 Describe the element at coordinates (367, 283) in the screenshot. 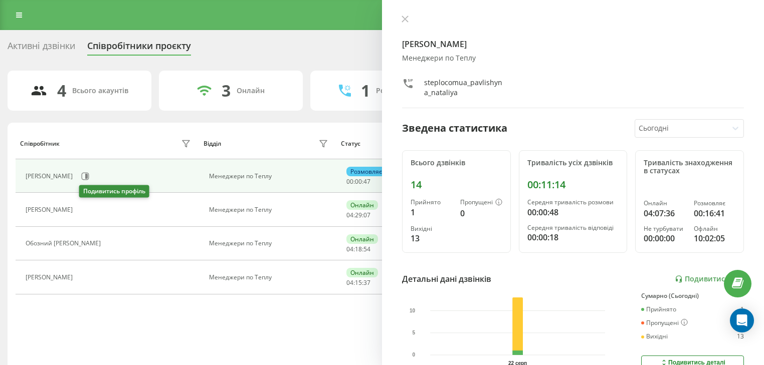

I see `span: 37` at that location.